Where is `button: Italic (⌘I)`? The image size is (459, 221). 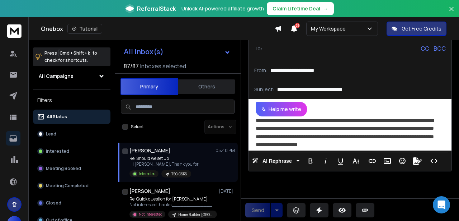
button: Italic (⌘I) is located at coordinates (326, 161).